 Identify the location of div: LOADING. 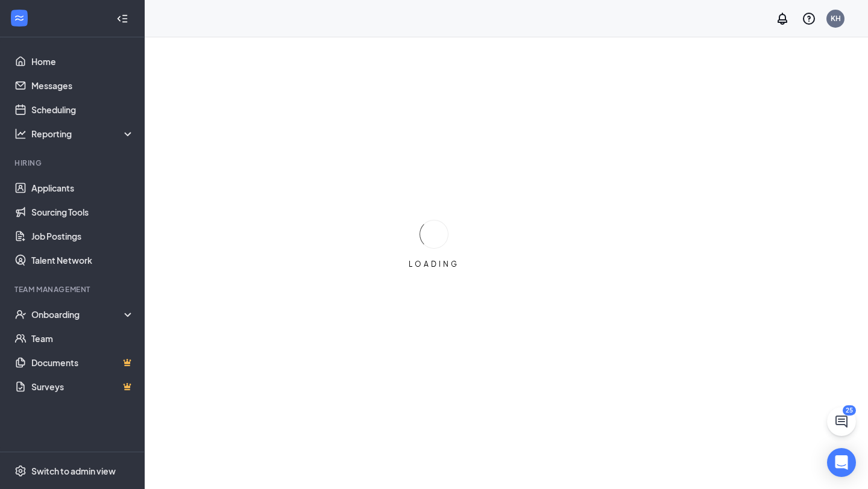
(434, 264).